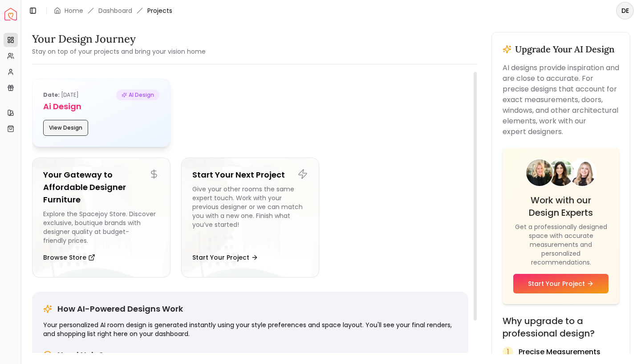 Image resolution: width=641 pixels, height=364 pixels. I want to click on a: Start Your Next ProjectGive your other rooms the same expert touch. Work with your previous desig..., so click(250, 218).